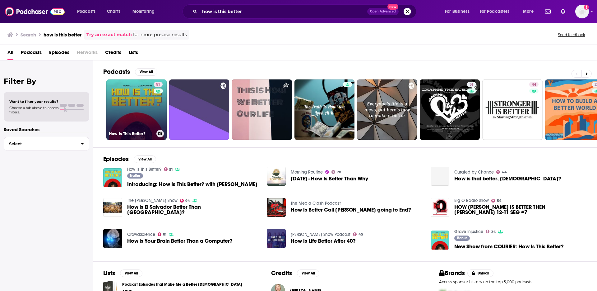 This screenshot has width=597, height=291. What do you see at coordinates (180, 241) in the screenshot?
I see `span: How is Your Brain Better Than a Computer?` at bounding box center [180, 241].